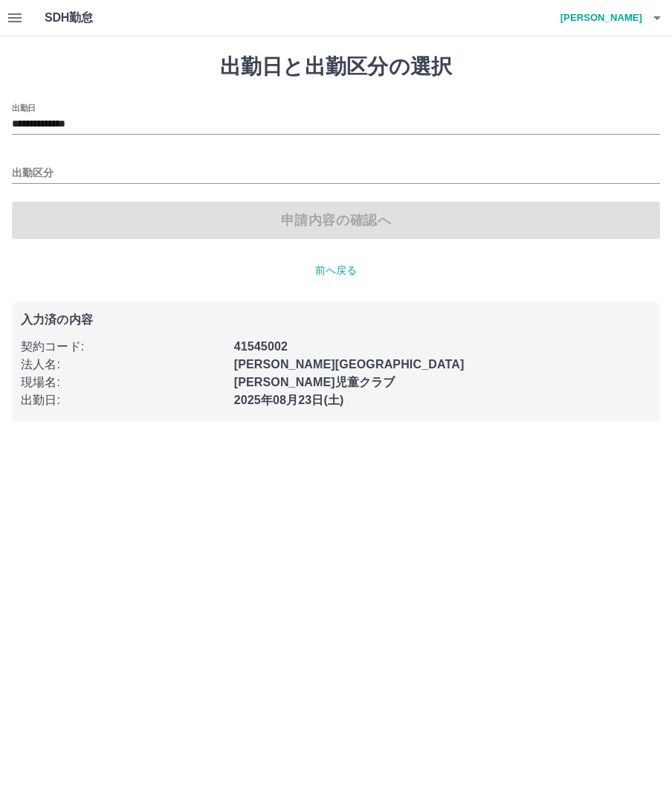 The width and height of the screenshot is (672, 797). I want to click on b: 41545002, so click(261, 346).